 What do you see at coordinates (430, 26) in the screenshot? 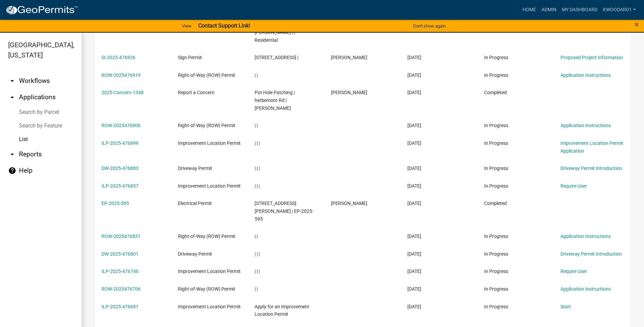
I see `button: Don't show again` at bounding box center [430, 26].